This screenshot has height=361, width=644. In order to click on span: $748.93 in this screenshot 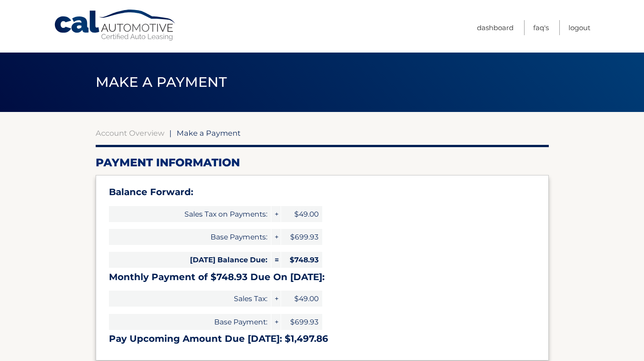, I will do `click(301, 260)`.